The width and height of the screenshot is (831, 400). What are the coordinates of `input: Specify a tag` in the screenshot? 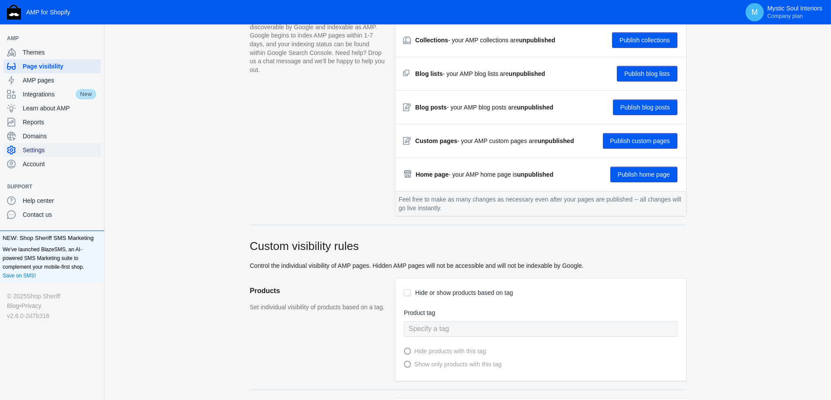 It's located at (541, 329).